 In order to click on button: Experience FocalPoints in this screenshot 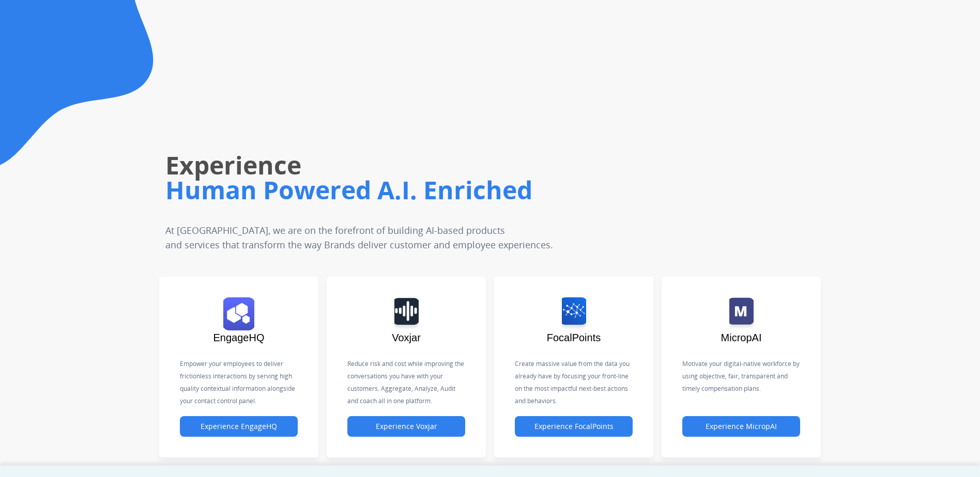, I will do `click(574, 427)`.